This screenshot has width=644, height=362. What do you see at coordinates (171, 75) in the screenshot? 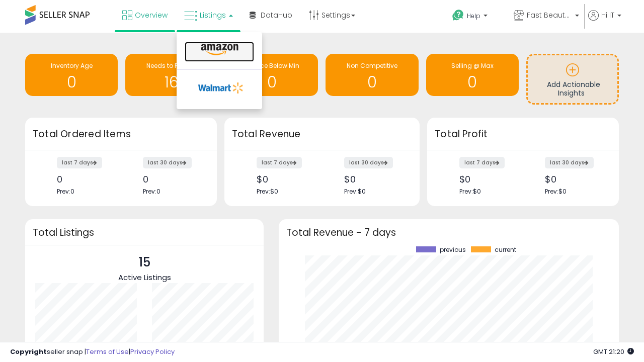
I see `a: Needs to Reprice 16` at bounding box center [171, 75].